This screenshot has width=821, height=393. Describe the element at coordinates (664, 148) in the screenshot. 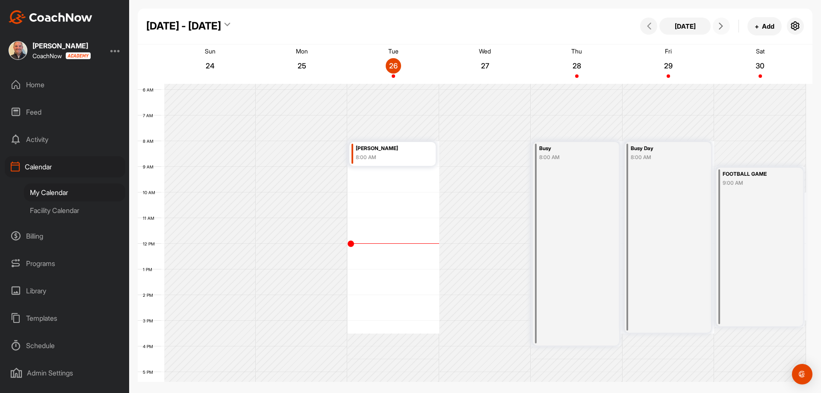

I see `div: Busy Day` at that location.